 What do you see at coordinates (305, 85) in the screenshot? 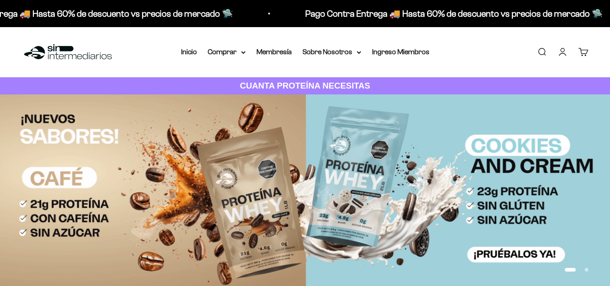
I see `strong: CUANTA PROTEÍNA NECESITAS` at bounding box center [305, 85].